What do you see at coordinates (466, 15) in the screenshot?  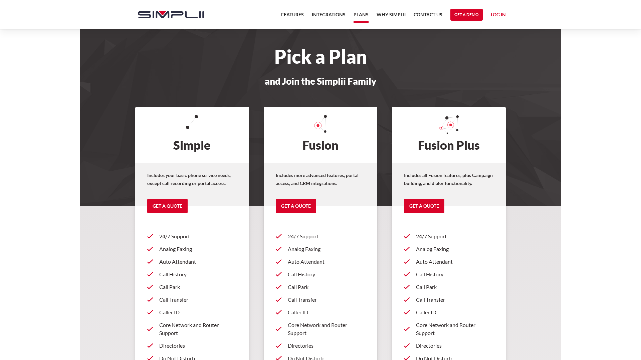 I see `a: Get a Demo` at bounding box center [466, 15].